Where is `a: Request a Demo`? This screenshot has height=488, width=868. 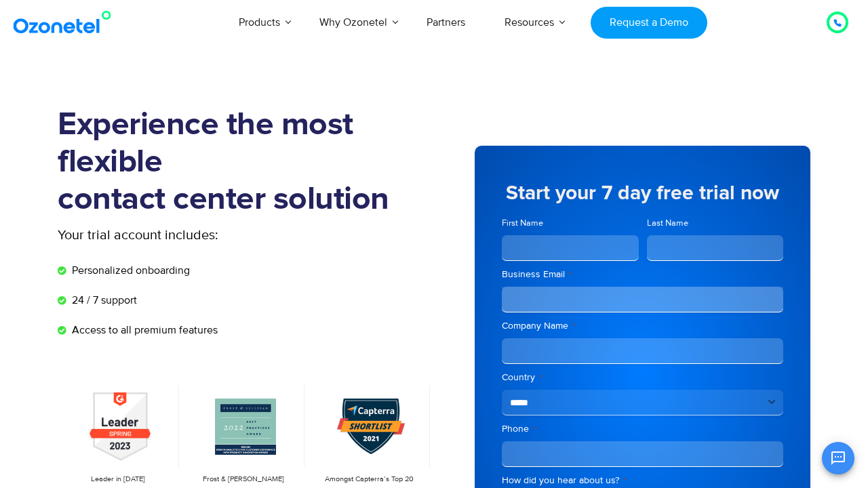 a: Request a Demo is located at coordinates (648, 22).